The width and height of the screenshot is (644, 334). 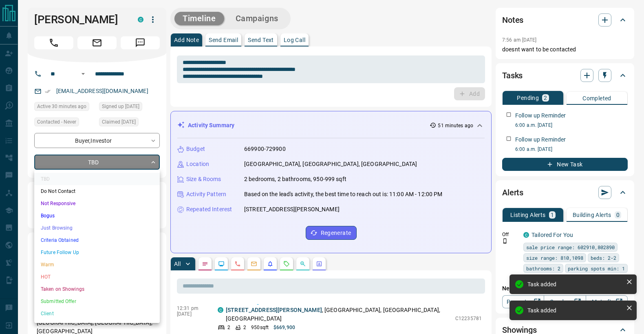 What do you see at coordinates (97, 240) in the screenshot?
I see `li: Criteria Obtained` at bounding box center [97, 240].